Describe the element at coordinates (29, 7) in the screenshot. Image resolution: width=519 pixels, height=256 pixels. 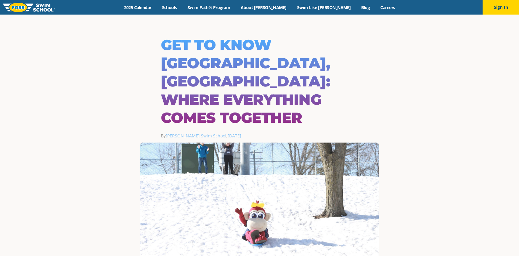
I see `img: FOSS Swim School Logo` at that location.